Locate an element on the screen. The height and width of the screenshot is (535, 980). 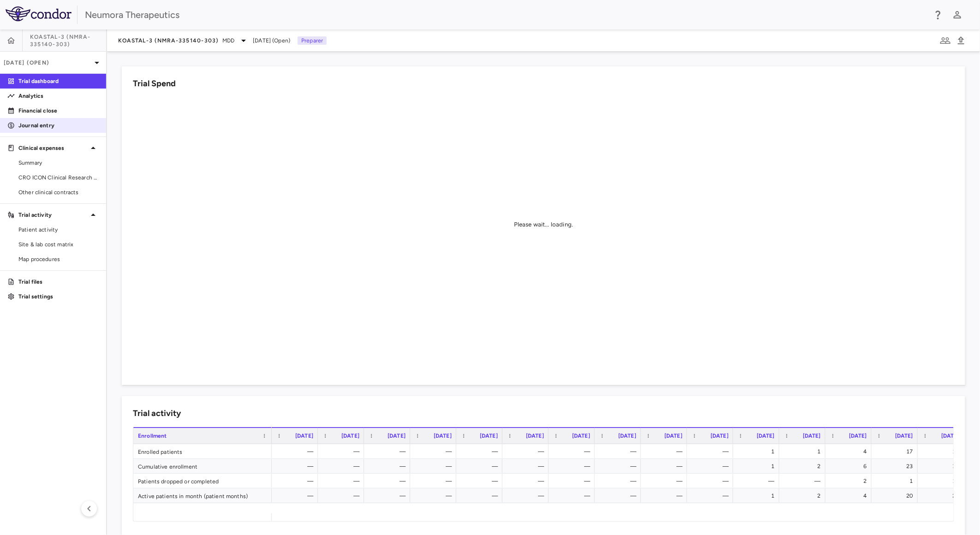
h6: Trial Spend is located at coordinates (154, 83).